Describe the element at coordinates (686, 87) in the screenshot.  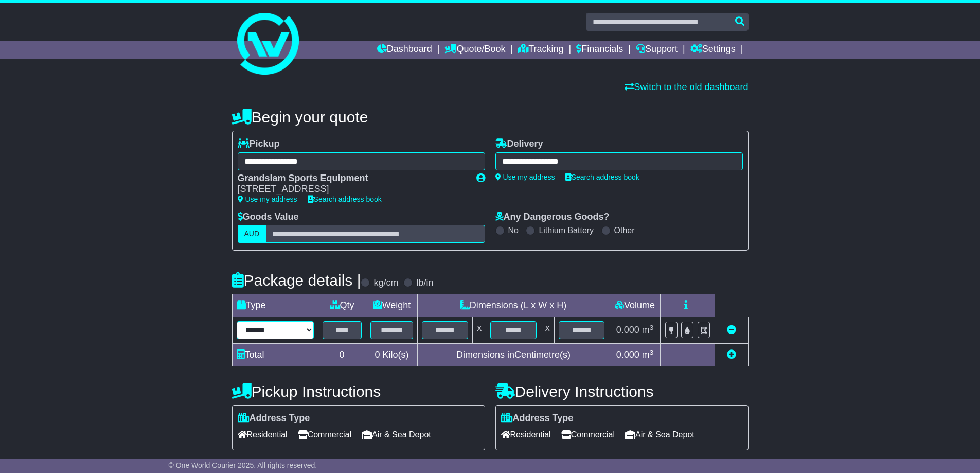
I see `a: Switch to the old dashboard` at that location.